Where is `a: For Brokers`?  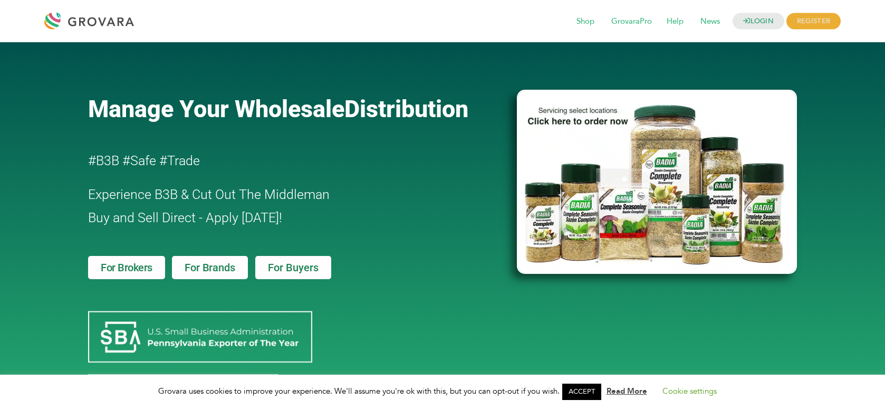 a: For Brokers is located at coordinates (127, 267).